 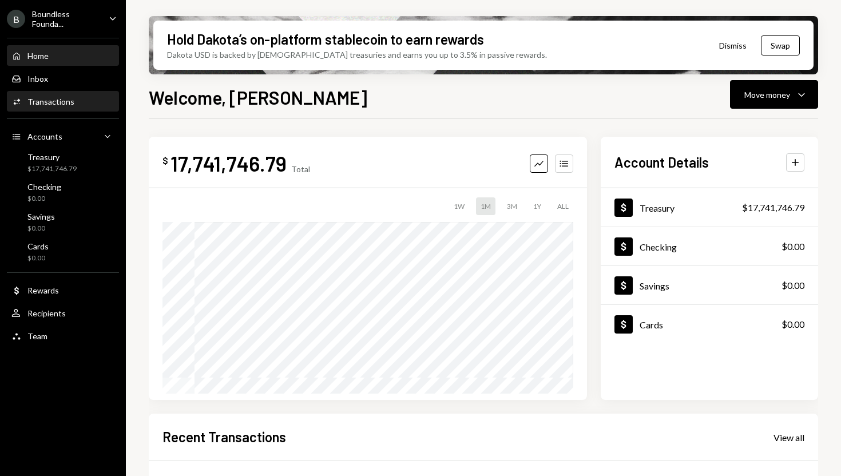 I want to click on div: B, so click(x=16, y=19).